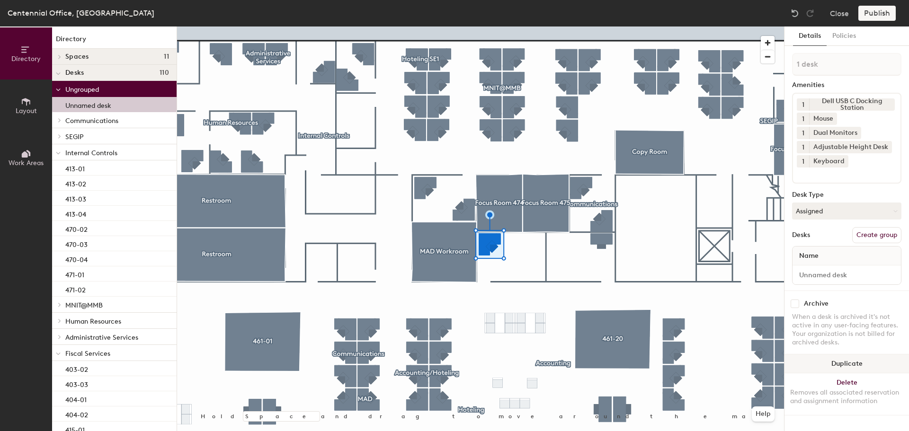 The height and width of the screenshot is (431, 909). I want to click on div: Dual Monitors, so click(835, 133).